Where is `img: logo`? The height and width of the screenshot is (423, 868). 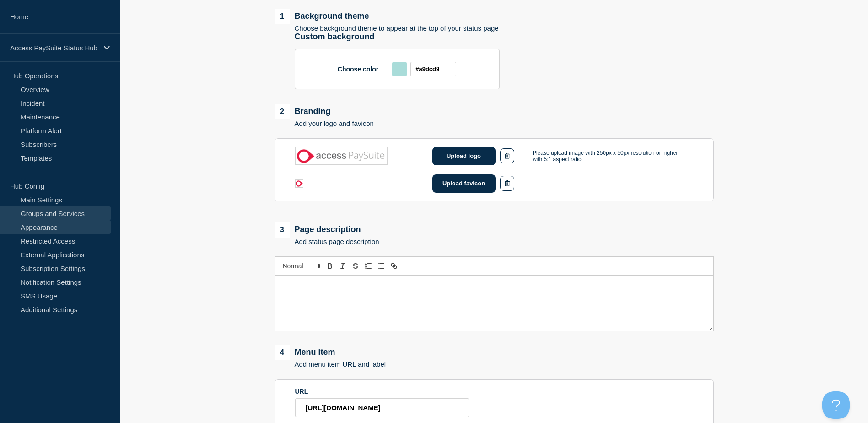 img: logo is located at coordinates (341, 156).